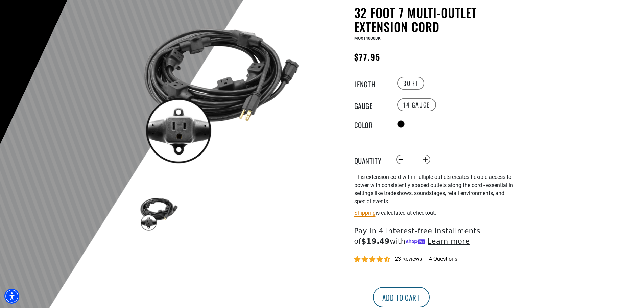 The image size is (644, 308). Describe the element at coordinates (437, 212) in the screenshot. I see `div: is calculated at checkout.` at that location.